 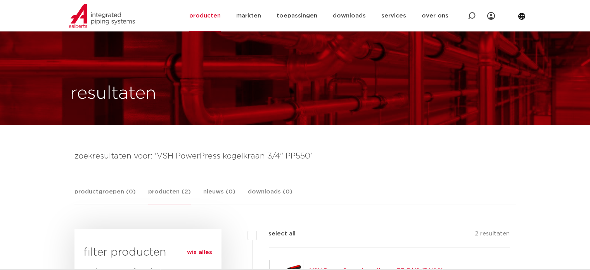 I want to click on p: 2 resultaten, so click(x=493, y=235).